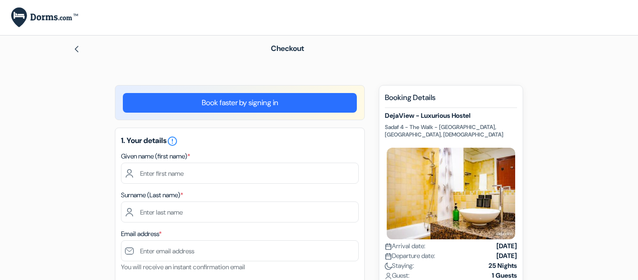  Describe the element at coordinates (155, 156) in the screenshot. I see `label: Given name (first name)` at that location.